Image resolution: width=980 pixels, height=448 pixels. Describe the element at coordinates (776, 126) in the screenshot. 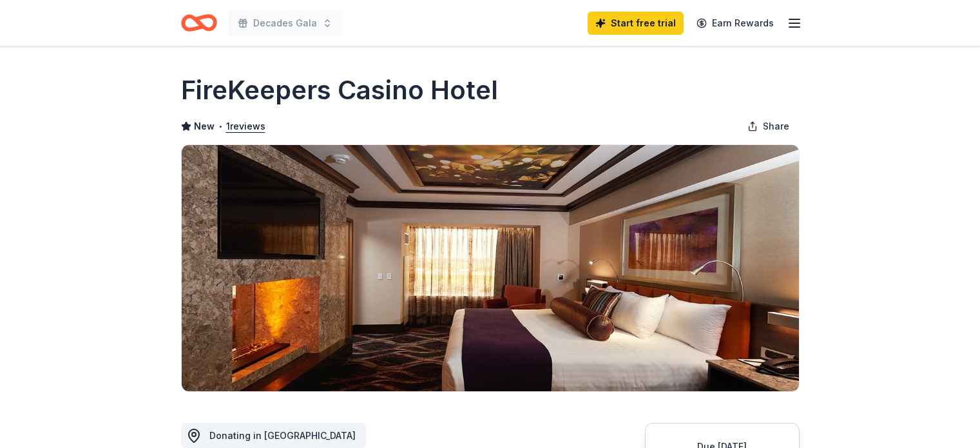

I see `span: Share` at that location.